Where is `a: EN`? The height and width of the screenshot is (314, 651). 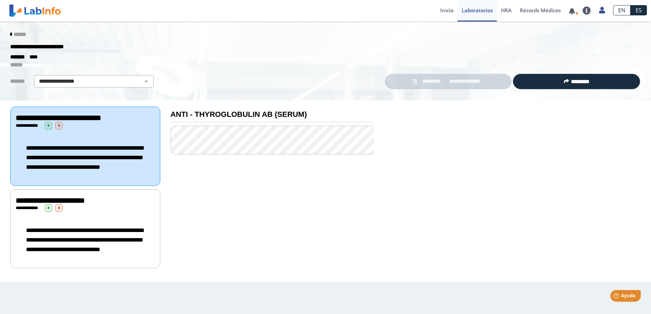
a: EN is located at coordinates (621, 10).